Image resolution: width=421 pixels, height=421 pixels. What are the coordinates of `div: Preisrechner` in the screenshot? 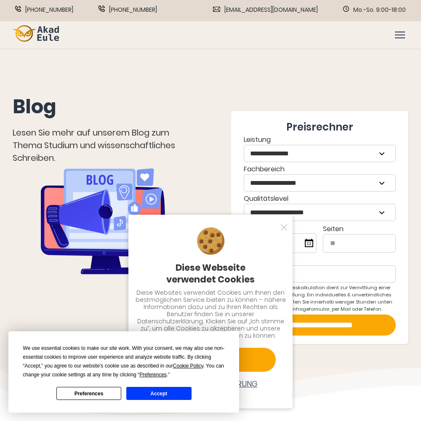 It's located at (319, 127).